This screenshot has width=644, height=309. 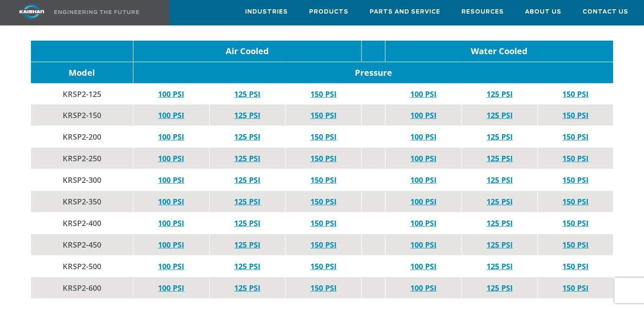 What do you see at coordinates (247, 51) in the screenshot?
I see `td: Air Cooled` at bounding box center [247, 51].